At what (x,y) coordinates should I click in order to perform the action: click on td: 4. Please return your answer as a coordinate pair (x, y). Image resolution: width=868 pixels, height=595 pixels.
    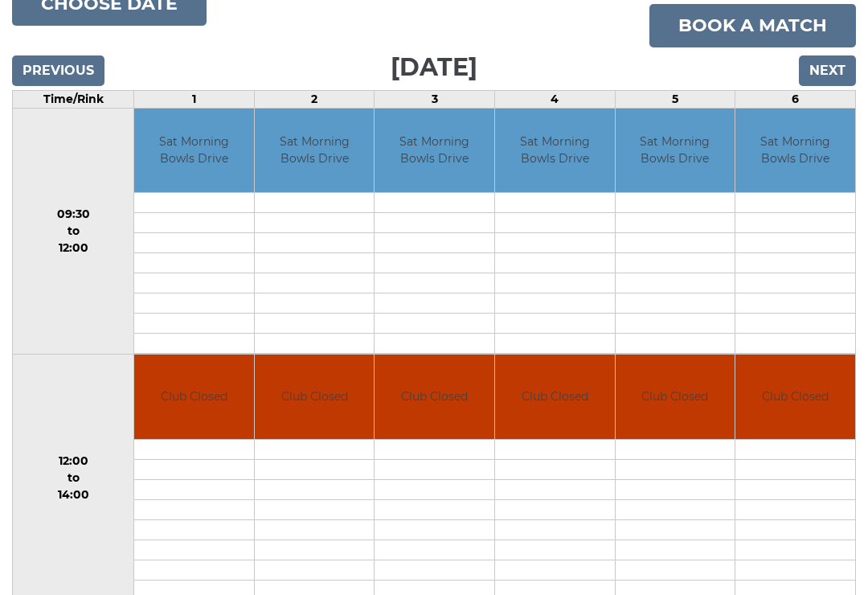
    Looking at the image, I should click on (556, 98).